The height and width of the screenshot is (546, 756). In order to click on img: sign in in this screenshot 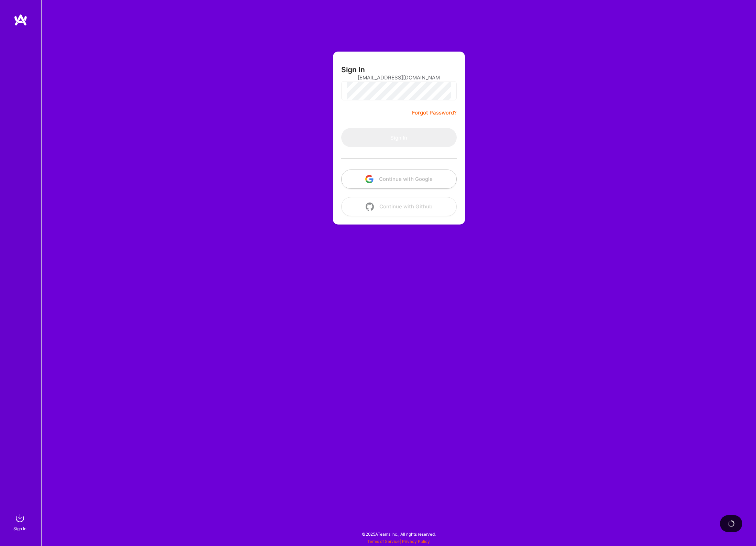, I will do `click(20, 518)`.